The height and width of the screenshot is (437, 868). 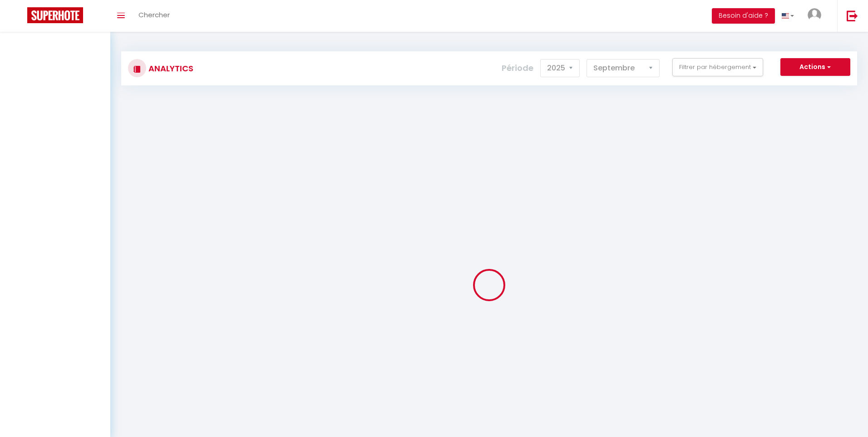 I want to click on button: Actions, so click(x=815, y=67).